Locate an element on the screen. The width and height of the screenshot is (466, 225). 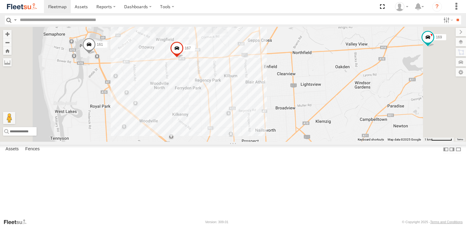
a: Visit our Website is located at coordinates (17, 222).